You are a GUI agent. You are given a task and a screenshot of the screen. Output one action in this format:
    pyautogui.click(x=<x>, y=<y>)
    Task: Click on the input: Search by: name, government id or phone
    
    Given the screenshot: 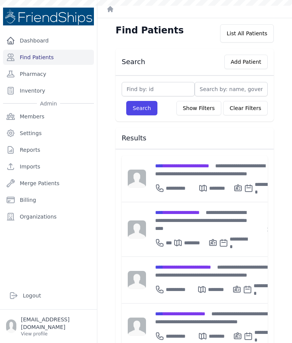 What is the action you would take?
    pyautogui.click(x=231, y=89)
    